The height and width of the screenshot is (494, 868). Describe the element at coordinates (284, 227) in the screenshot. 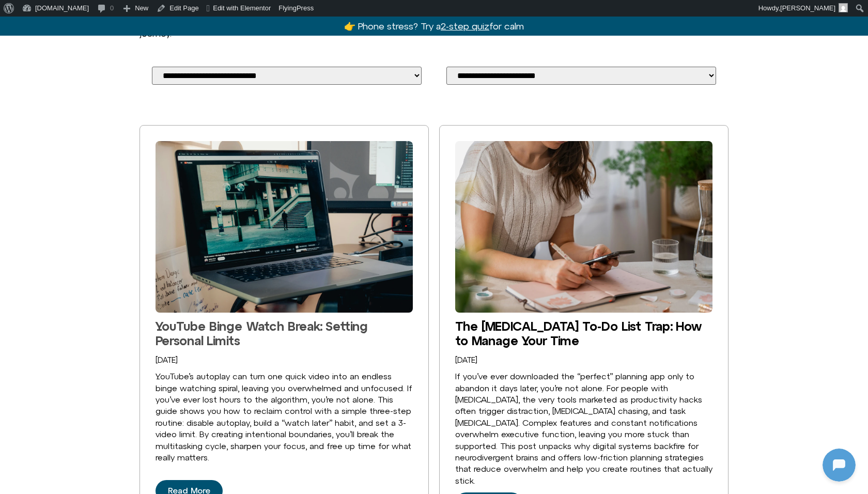

I see `img: Image of computer screen with YouTube video playing` at that location.